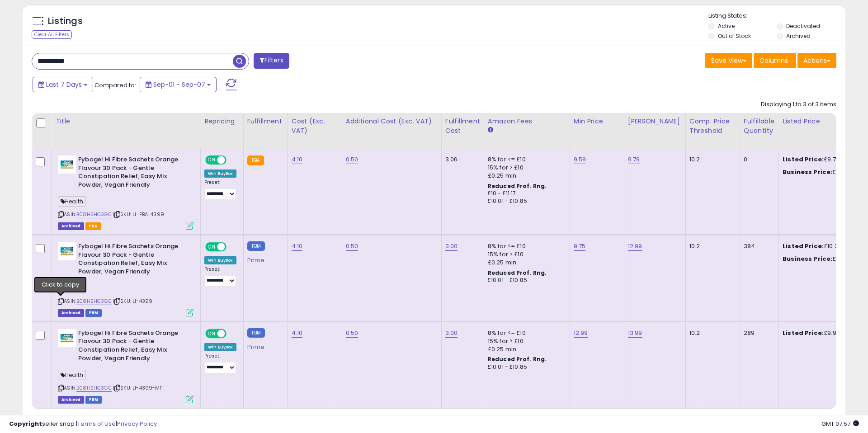 This screenshot has width=868, height=433. What do you see at coordinates (65, 21) in the screenshot?
I see `h5: Listings` at bounding box center [65, 21].